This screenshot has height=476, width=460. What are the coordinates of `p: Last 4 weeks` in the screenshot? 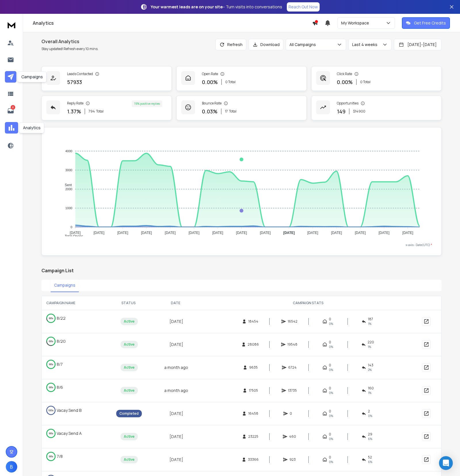 It's located at (366, 45).